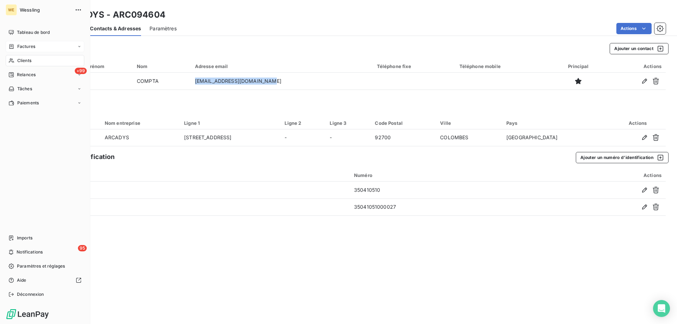  What do you see at coordinates (662, 309) in the screenshot?
I see `div: Open Intercom Messenger` at bounding box center [662, 309].